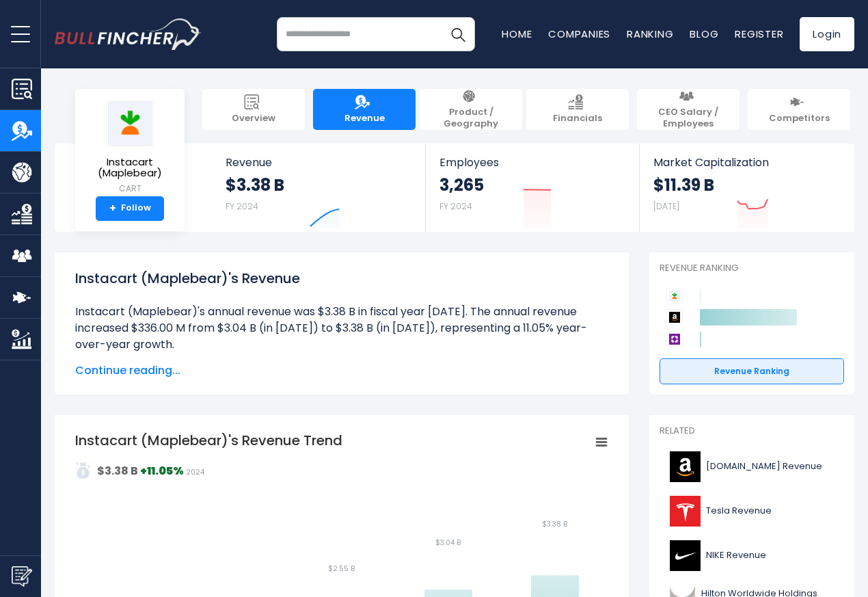 This screenshot has height=597, width=868. Describe the element at coordinates (365, 109) in the screenshot. I see `a: Revenue` at that location.